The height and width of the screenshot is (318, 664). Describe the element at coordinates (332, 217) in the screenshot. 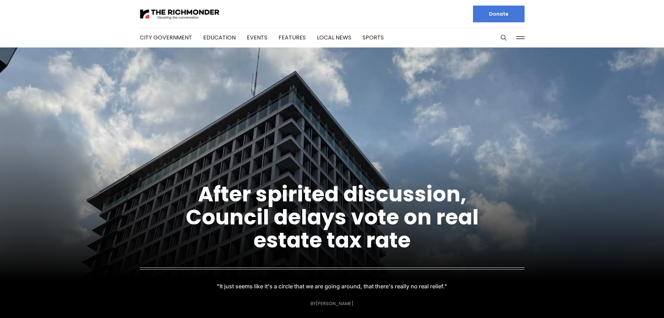

I see `a: After spirited discussion, Council delays vote on real estate tax rate` at that location.